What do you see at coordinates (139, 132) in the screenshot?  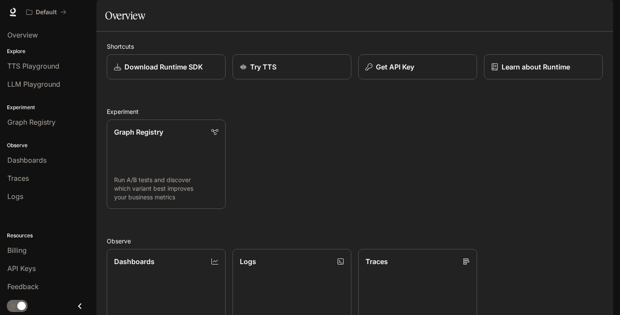 I see `p: Graph Registry` at bounding box center [139, 132].